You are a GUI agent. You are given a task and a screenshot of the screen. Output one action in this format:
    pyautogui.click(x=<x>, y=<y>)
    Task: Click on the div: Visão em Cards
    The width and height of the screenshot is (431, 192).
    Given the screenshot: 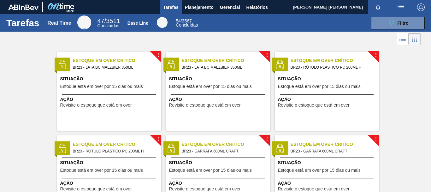 What is the action you would take?
    pyautogui.click(x=415, y=39)
    